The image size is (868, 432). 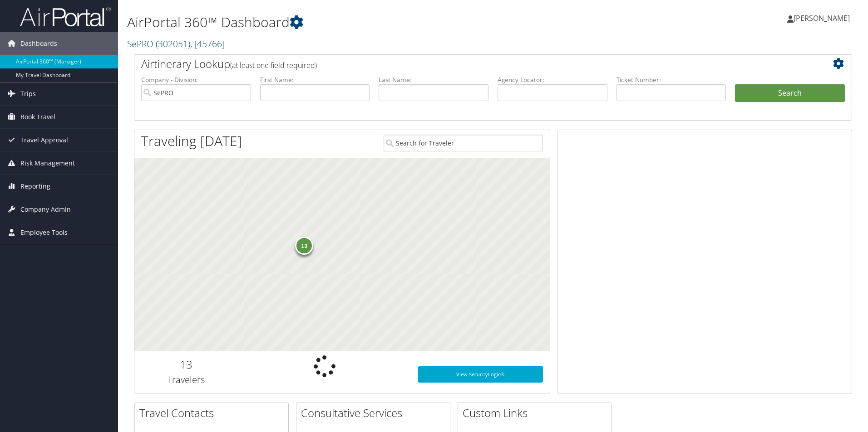 I want to click on span: Employee Tools, so click(x=44, y=233).